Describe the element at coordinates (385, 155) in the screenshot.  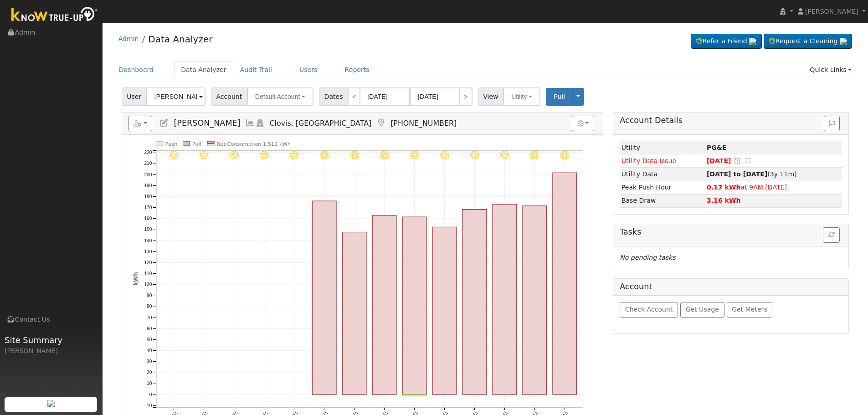
I see `i: 7/23 - Clear` at that location.